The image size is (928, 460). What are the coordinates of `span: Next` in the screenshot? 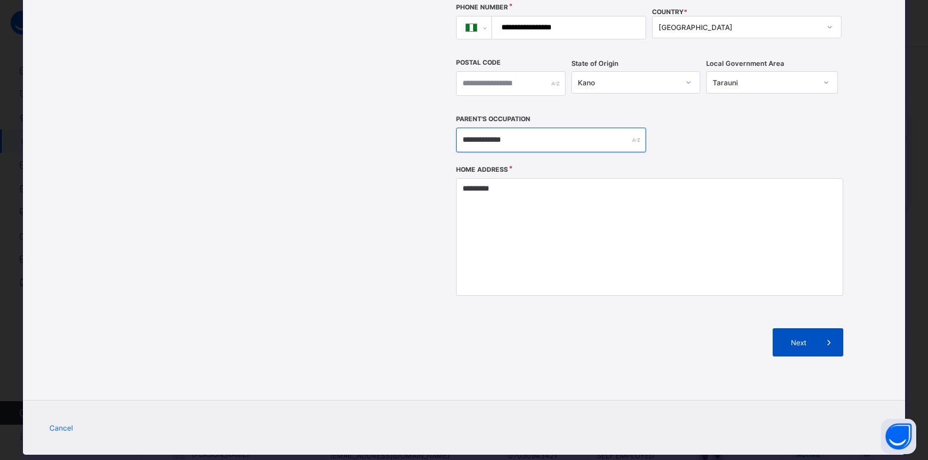 It's located at (798, 342).